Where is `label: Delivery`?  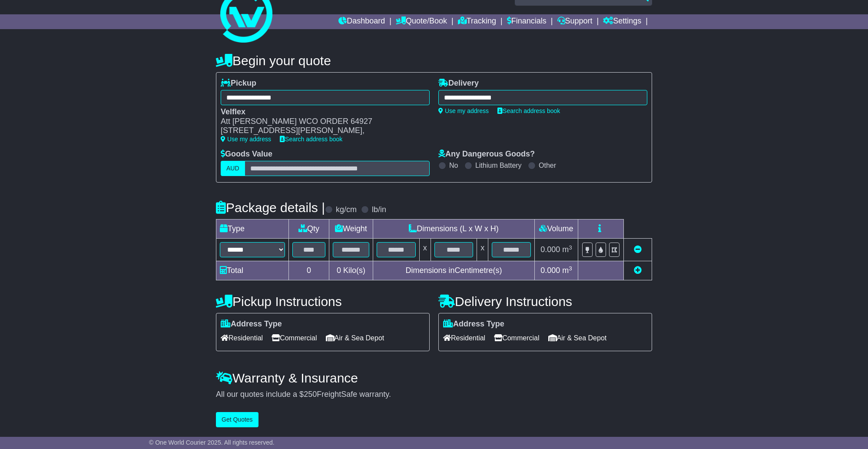 label: Delivery is located at coordinates (458, 83).